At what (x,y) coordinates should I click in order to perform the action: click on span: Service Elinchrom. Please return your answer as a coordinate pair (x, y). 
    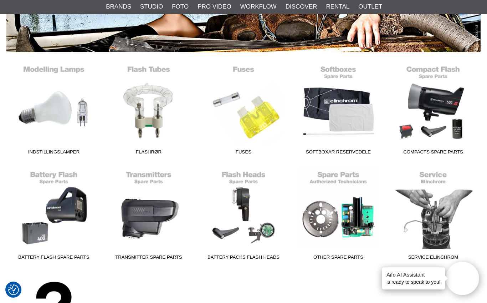
    Looking at the image, I should click on (433, 258).